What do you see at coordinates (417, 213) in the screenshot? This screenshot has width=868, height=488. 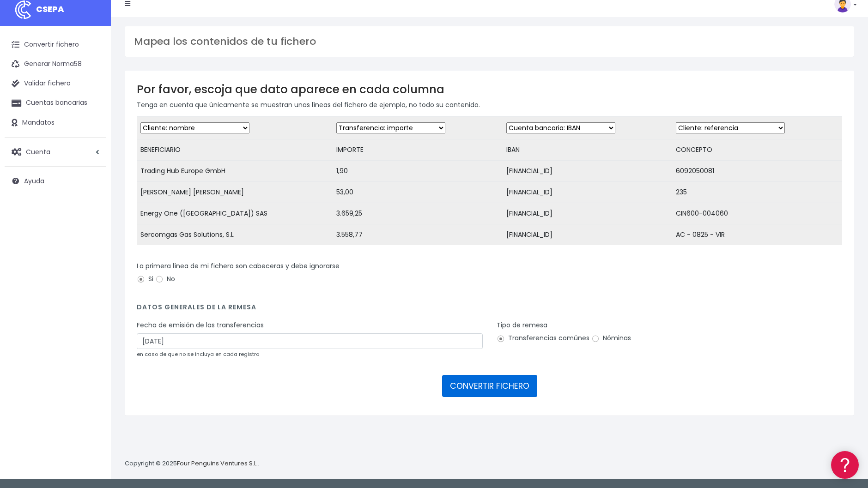 I see `td: 3.659,25` at bounding box center [417, 213].